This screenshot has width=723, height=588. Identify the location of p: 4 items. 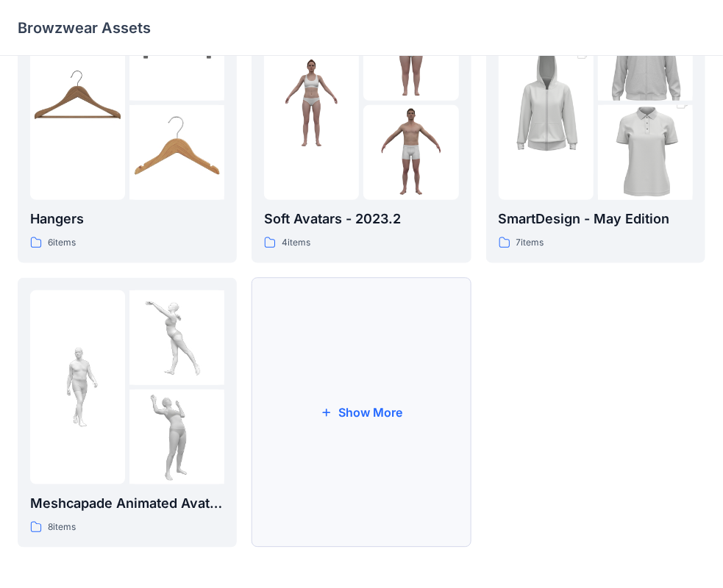
(295, 243).